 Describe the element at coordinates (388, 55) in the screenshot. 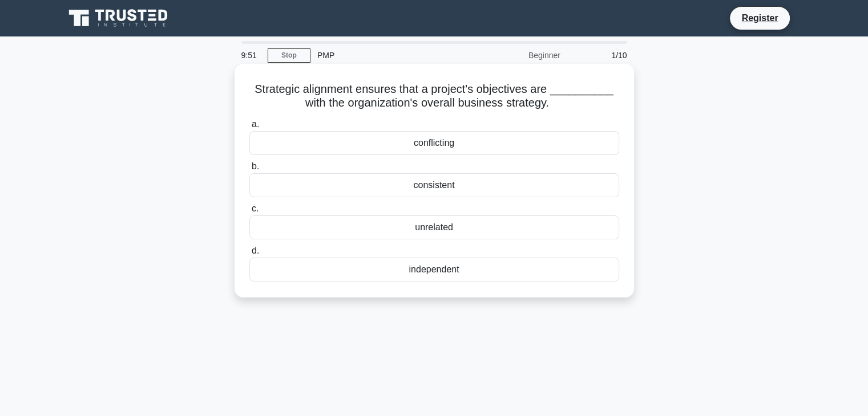

I see `div: PMP` at that location.